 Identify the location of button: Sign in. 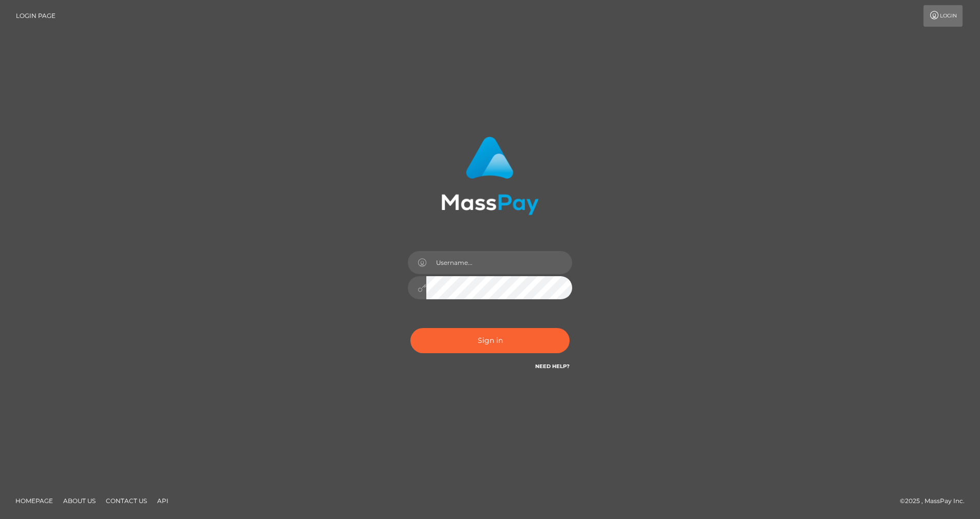
(490, 341).